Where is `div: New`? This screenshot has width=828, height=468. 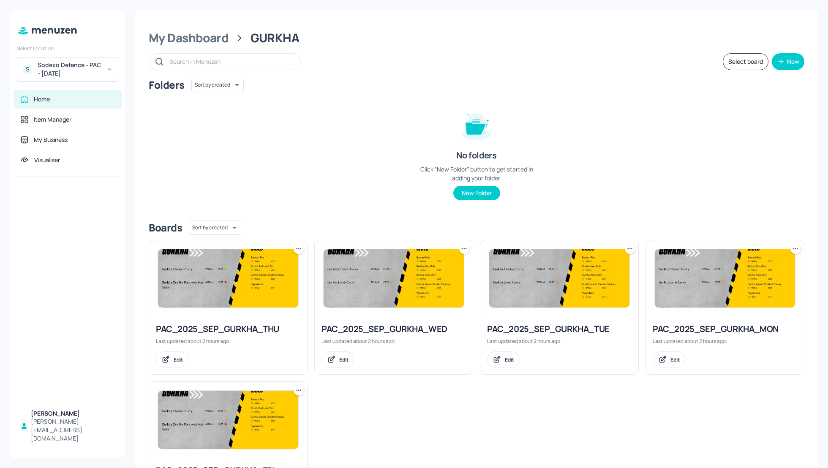 div: New is located at coordinates (793, 62).